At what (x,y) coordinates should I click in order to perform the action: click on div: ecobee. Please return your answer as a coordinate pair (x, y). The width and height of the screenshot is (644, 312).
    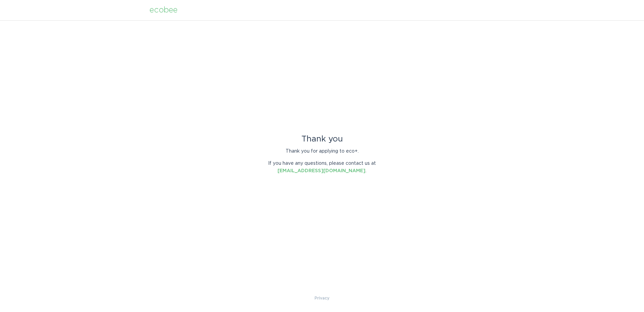
    Looking at the image, I should click on (164, 10).